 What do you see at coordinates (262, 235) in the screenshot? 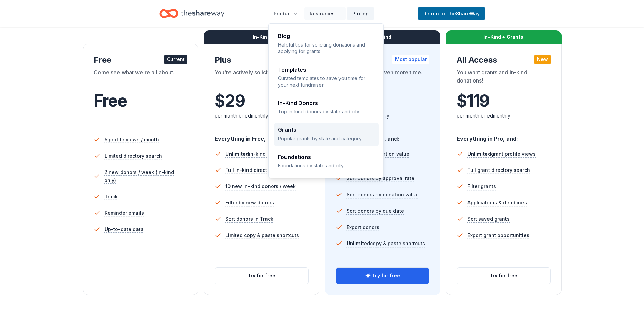
I see `span: Limited copy & paste shortcuts` at bounding box center [262, 235].